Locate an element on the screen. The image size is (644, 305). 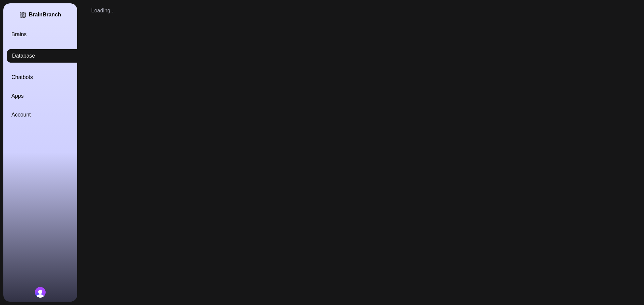
a: Chatbots is located at coordinates (48, 78).